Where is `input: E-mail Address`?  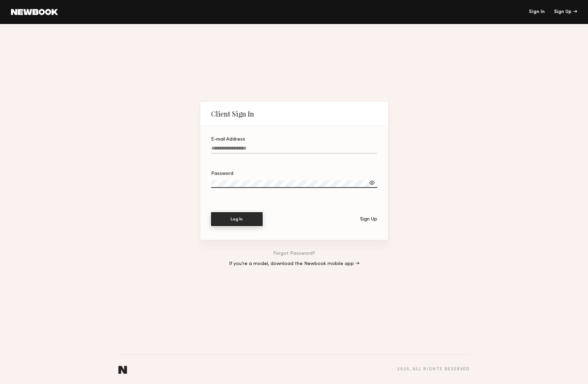
input: E-mail Address is located at coordinates (294, 149).